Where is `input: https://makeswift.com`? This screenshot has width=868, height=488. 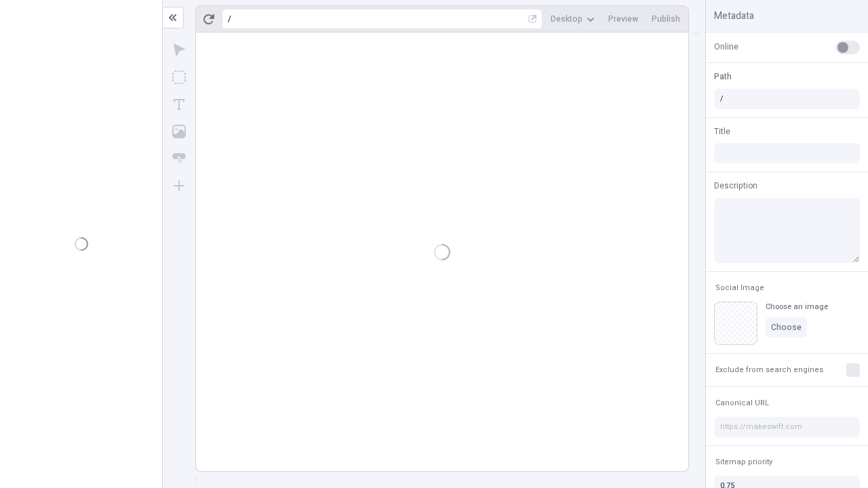
input: https://makeswift.com is located at coordinates (786, 427).